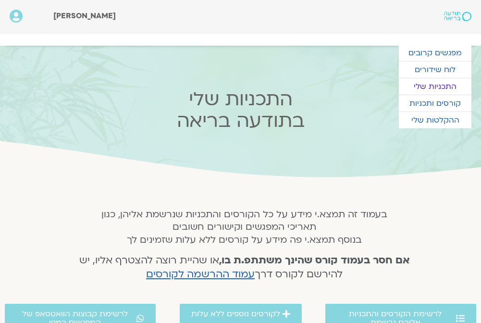 The height and width of the screenshot is (323, 481). Describe the element at coordinates (435, 103) in the screenshot. I see `a: קורסים ותכניות` at that location.